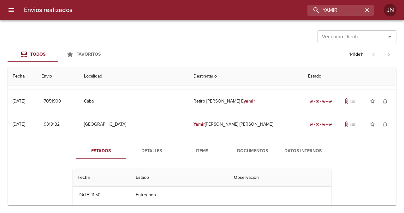 Image resolution: width=404 pixels, height=213 pixels. Describe the element at coordinates (52, 101) in the screenshot. I see `button: 7051909` at that location.